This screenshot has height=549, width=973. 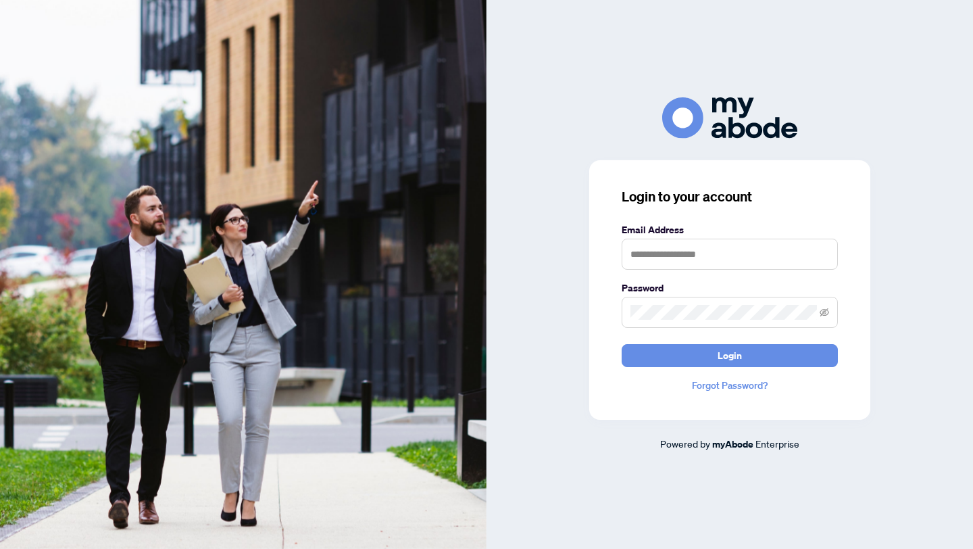 What do you see at coordinates (685, 443) in the screenshot?
I see `span: Powered by` at bounding box center [685, 443].